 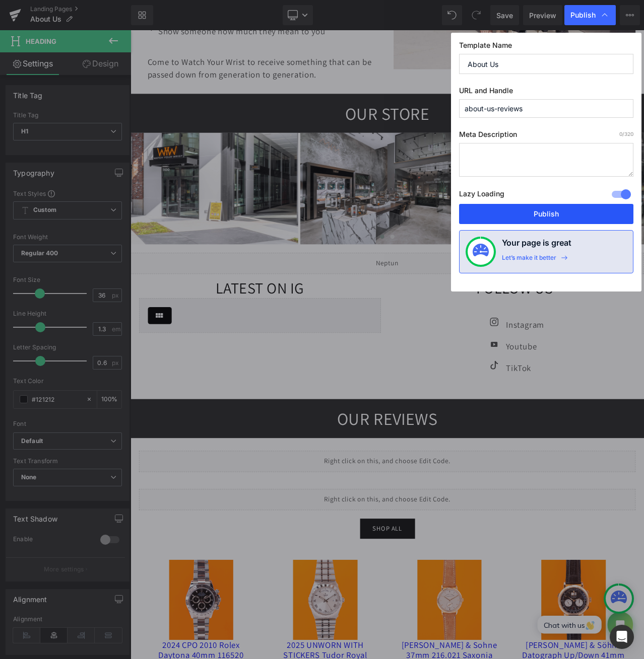 What do you see at coordinates (110, 24) in the screenshot?
I see `button: Open chat widget` at bounding box center [110, 24].